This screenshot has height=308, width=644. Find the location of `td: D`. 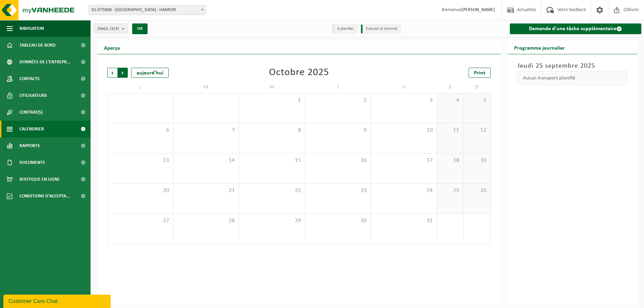

td: D is located at coordinates (477, 87).